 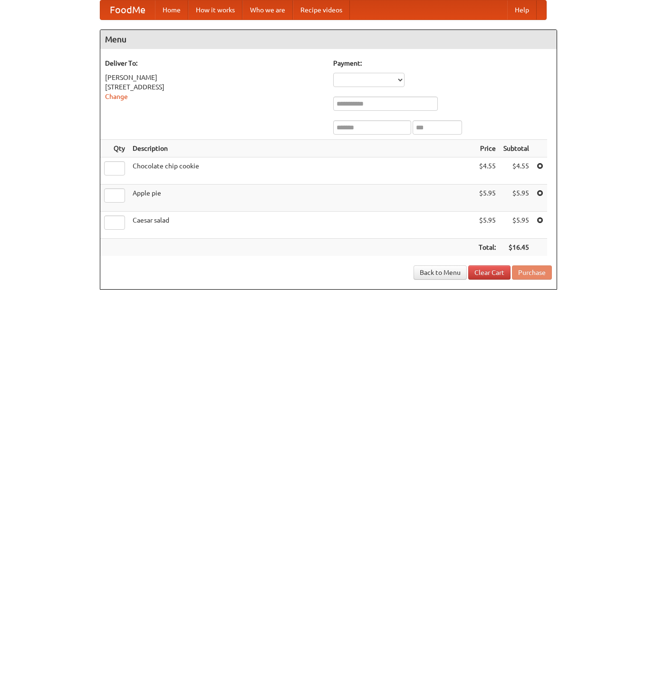 What do you see at coordinates (516, 247) in the screenshot?
I see `th: $16.45` at bounding box center [516, 247].